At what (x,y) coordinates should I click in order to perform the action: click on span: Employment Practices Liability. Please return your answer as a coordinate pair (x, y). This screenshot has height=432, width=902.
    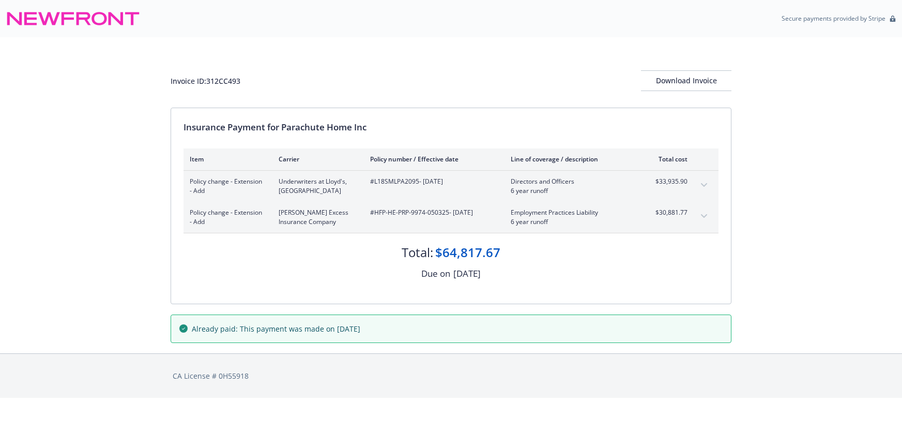
    Looking at the image, I should click on (571, 213).